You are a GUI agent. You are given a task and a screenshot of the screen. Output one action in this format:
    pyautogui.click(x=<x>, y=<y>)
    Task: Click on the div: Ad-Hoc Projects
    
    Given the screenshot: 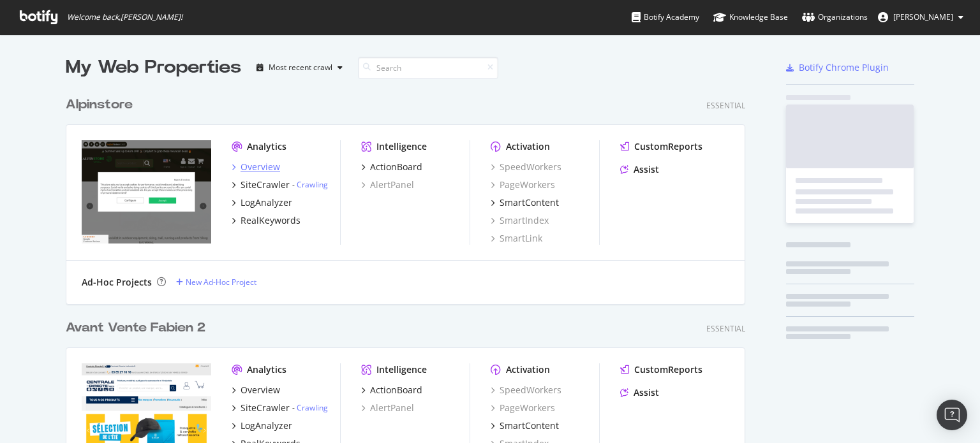 What is the action you would take?
    pyautogui.click(x=117, y=283)
    